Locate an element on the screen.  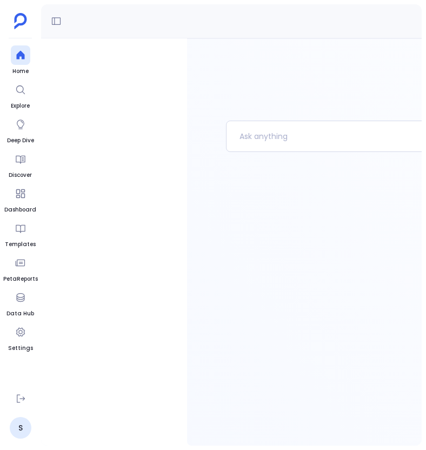
span: Home is located at coordinates (21, 71).